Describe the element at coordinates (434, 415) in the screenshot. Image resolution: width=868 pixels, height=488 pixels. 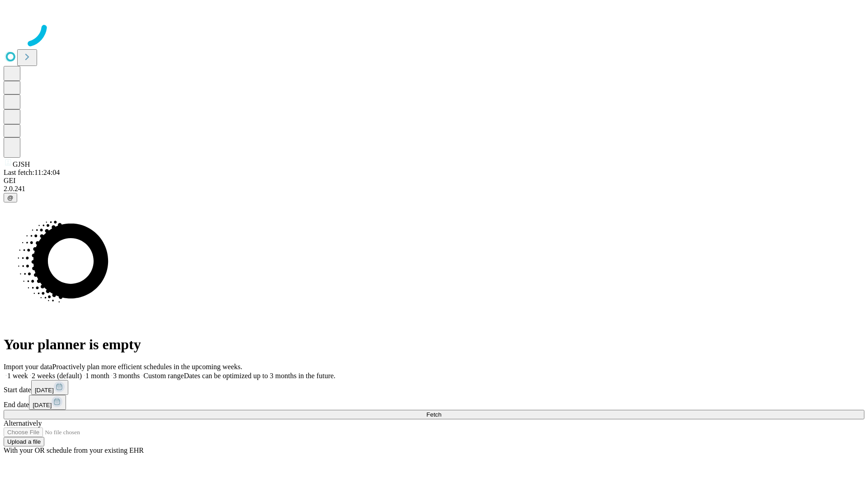
I see `span: Fetch` at that location.